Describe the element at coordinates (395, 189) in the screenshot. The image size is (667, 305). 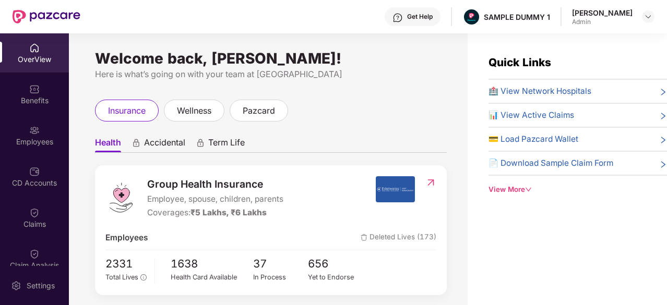
I see `img: insurerIcon` at that location.